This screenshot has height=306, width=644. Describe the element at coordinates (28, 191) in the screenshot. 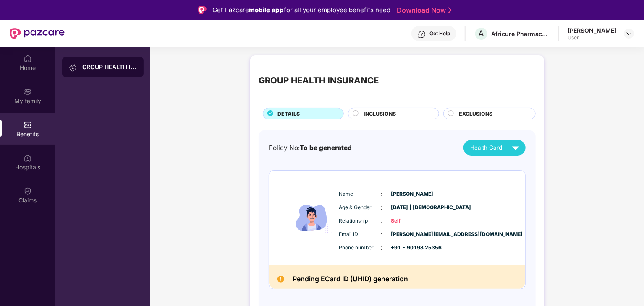

I see `img: svg+xml;base64,PHN2ZyBpZD0iQ2xhaW0iIHhtbG5zPSJodHRwOi8vd3d3LnczLm9yZy8yMDAwL3N2ZyIgd2lkdGg9IjIwIi...` at that location.